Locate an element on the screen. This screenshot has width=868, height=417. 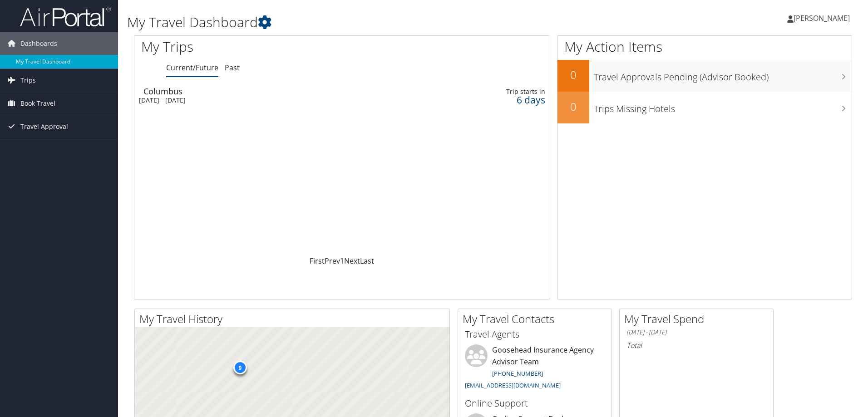
div: Columbus is located at coordinates (273, 91).